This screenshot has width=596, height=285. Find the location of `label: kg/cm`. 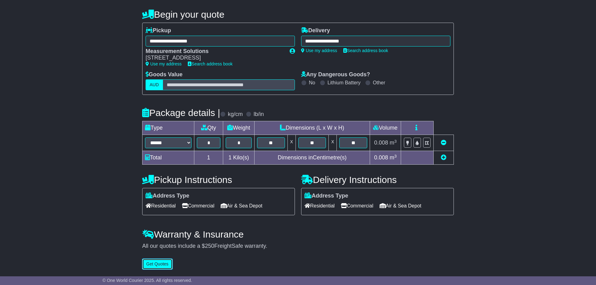

label: kg/cm is located at coordinates (235, 115).